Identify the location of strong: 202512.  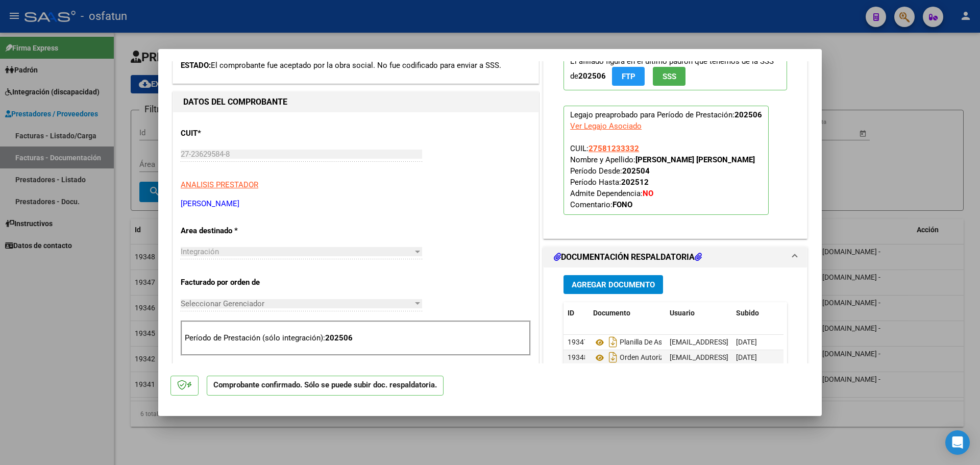
(635, 182).